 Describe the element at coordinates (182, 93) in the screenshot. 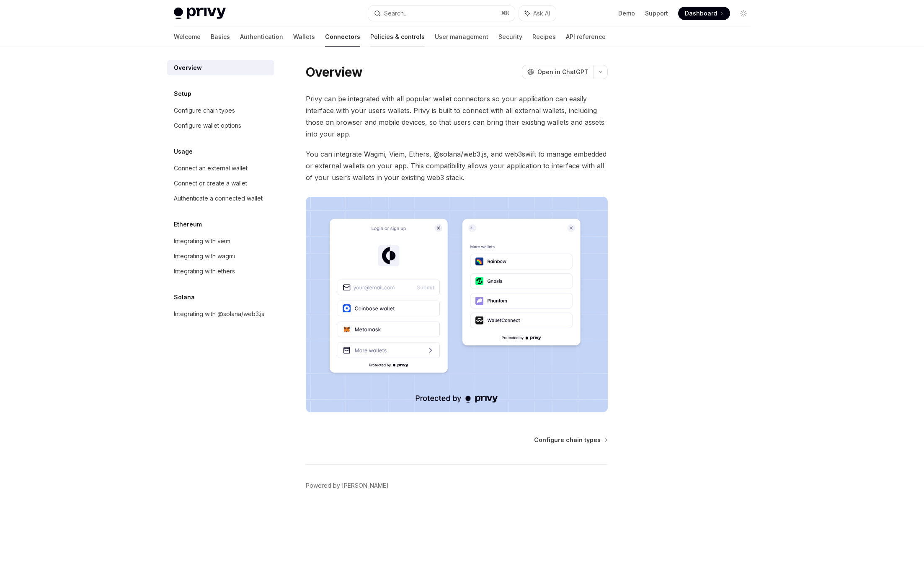

I see `h5: Setup` at that location.